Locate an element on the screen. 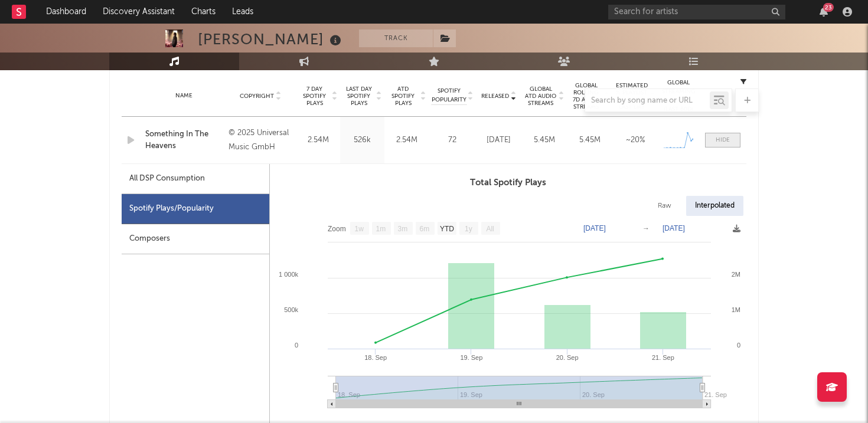  div: ~ 20 % is located at coordinates (634, 141).